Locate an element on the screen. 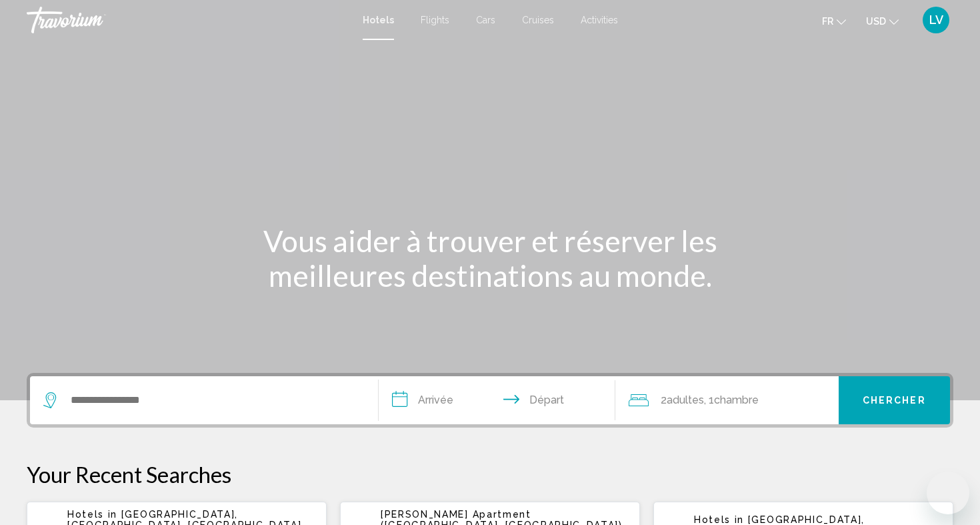 The image size is (980, 525). a: Hotels is located at coordinates (378, 20).